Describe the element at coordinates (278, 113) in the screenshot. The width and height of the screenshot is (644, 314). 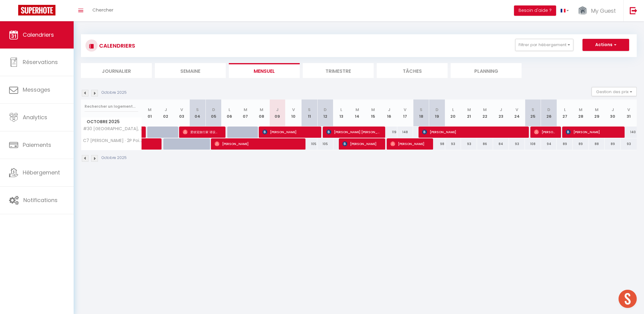
I see `th: 09` at that location.